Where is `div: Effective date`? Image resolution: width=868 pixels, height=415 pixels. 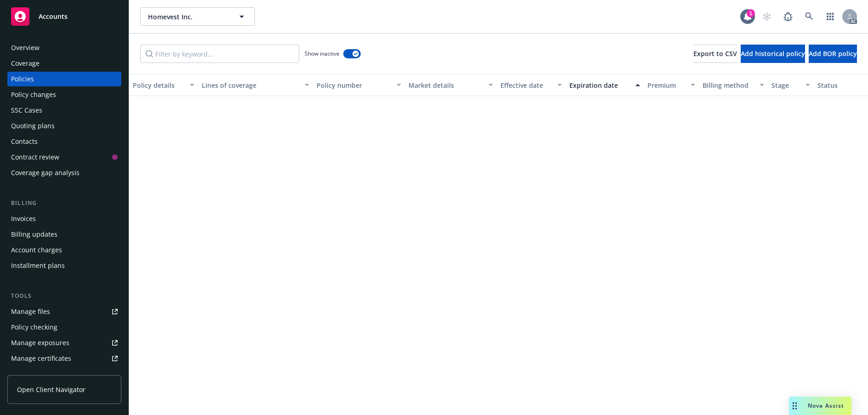
div: Effective date is located at coordinates (526, 85).